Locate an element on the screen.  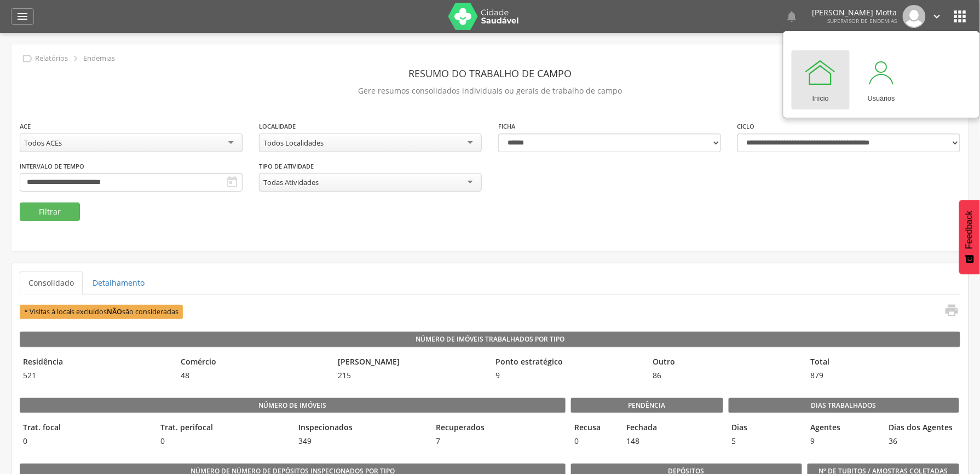
label: Intervalo de Tempo is located at coordinates (52, 166).